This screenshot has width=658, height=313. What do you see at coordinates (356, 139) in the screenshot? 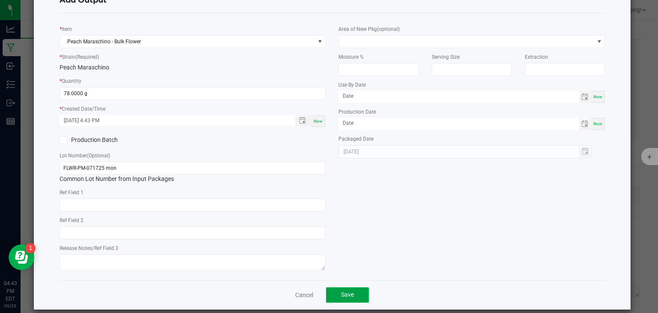
I see `label: Packaged Date` at bounding box center [356, 139].